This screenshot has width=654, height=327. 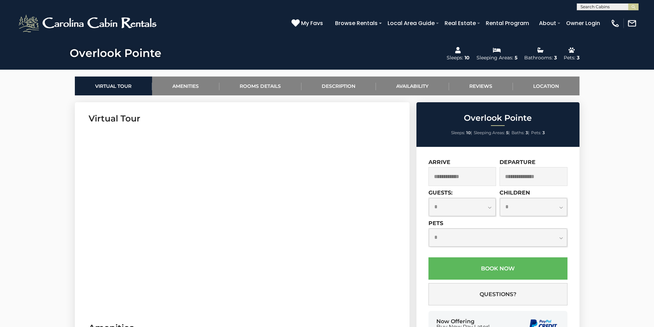 What do you see at coordinates (481, 86) in the screenshot?
I see `a: Reviews` at bounding box center [481, 86].